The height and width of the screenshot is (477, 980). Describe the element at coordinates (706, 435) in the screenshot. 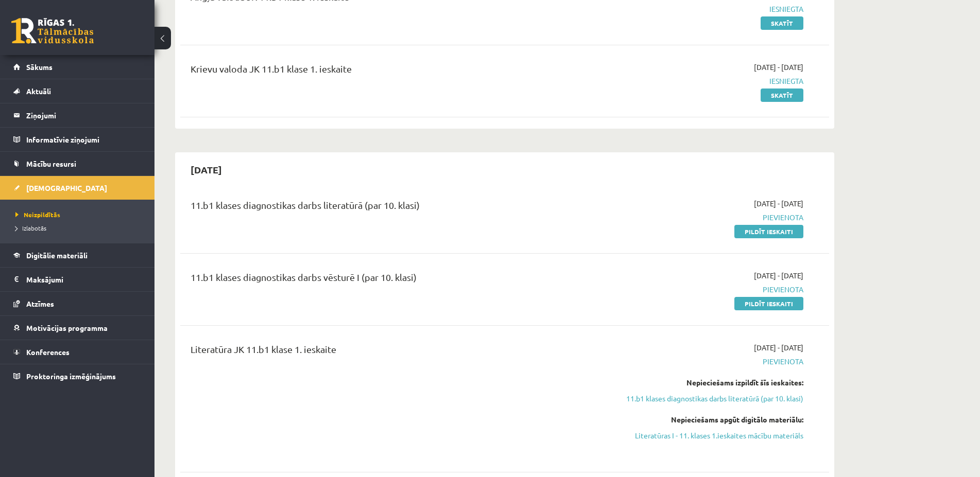

I see `a: Literatūras I - 11. klases 1.ieskaites mācību materiāls` at that location.